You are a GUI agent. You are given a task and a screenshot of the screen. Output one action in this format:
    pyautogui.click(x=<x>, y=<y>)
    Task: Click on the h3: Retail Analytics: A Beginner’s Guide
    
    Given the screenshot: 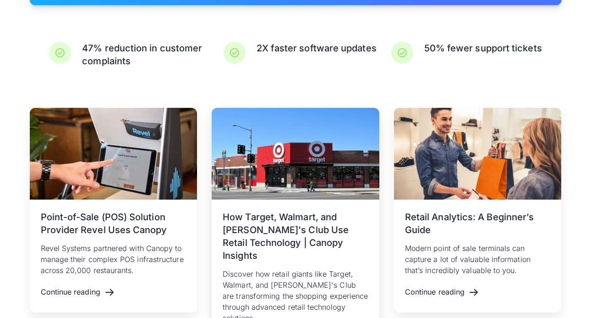 What is the action you would take?
    pyautogui.click(x=478, y=223)
    